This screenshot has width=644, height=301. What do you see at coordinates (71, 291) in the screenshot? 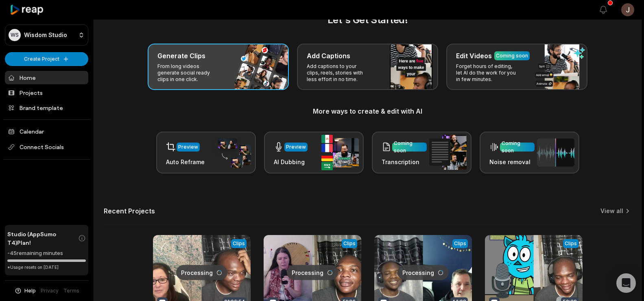
I see `a: Terms` at bounding box center [71, 291].